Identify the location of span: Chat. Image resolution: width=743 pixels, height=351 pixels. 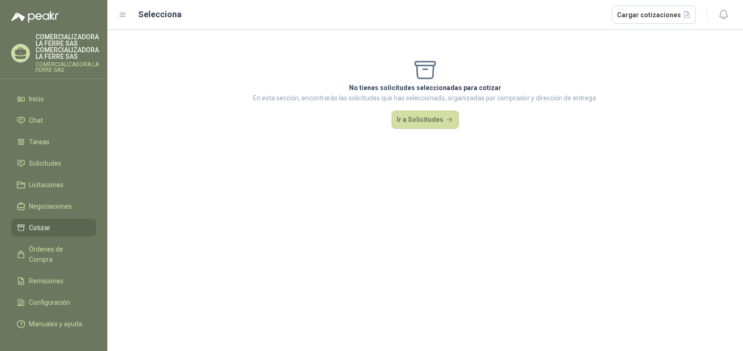
(36, 120).